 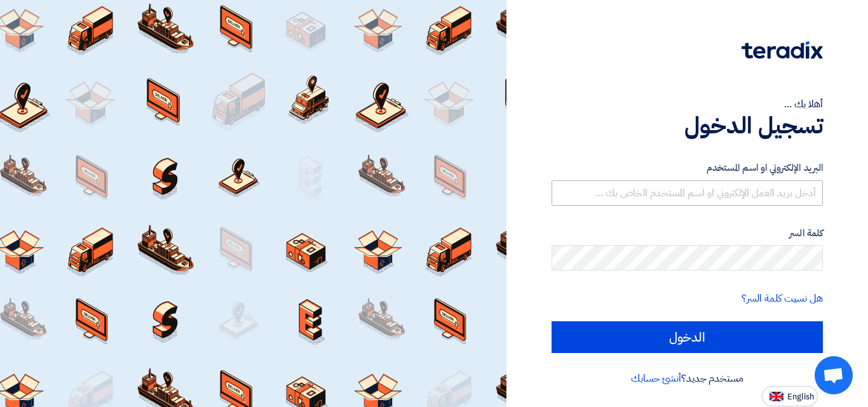 What do you see at coordinates (790, 396) in the screenshot?
I see `button: English` at bounding box center [790, 396].